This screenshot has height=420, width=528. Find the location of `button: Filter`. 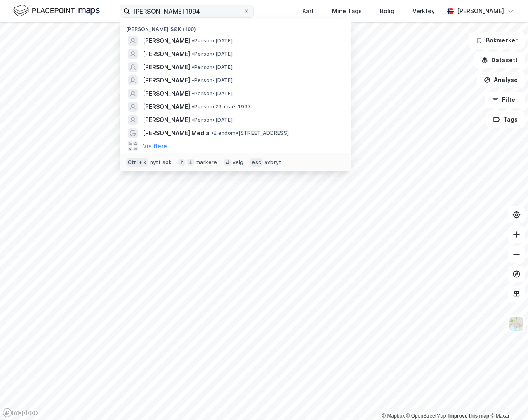

button: Filter is located at coordinates (505, 100).